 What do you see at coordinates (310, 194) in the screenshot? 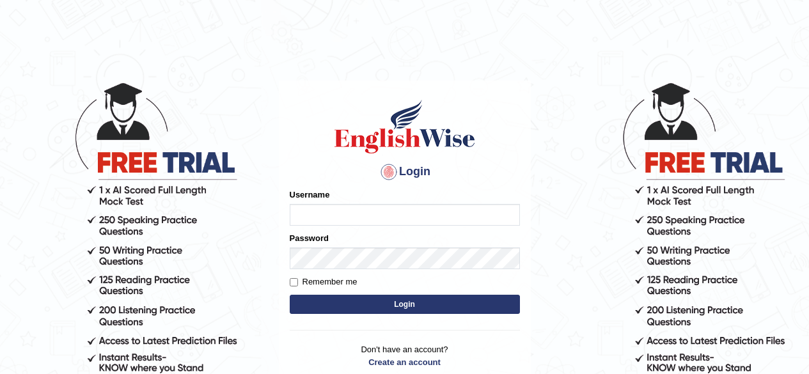
I see `label: Username` at bounding box center [310, 194].